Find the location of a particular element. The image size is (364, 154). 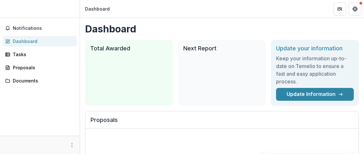

h2: Next Report is located at coordinates (222, 48).